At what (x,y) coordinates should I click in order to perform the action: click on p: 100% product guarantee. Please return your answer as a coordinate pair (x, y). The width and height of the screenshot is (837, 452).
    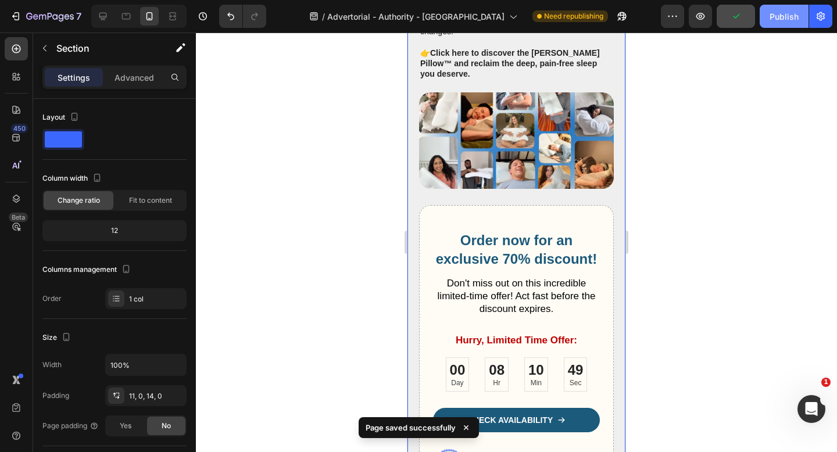
    Looking at the image, I should click on (129, 425).